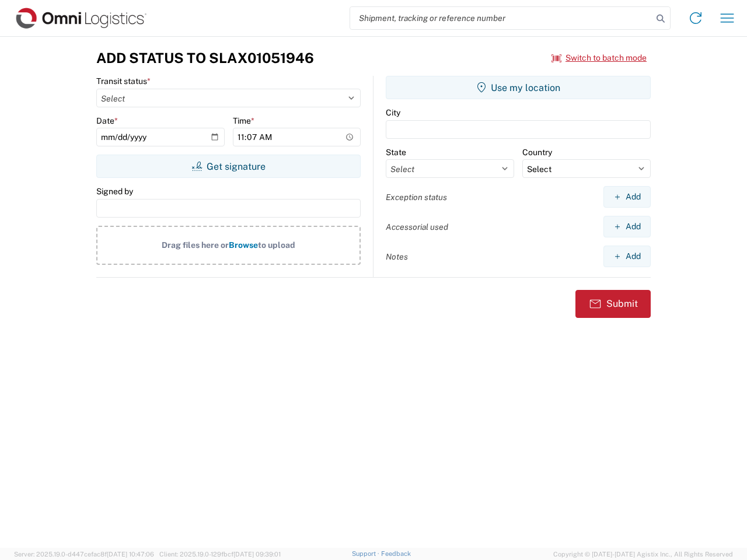 The image size is (747, 560). I want to click on input: Shipment, tracking or reference number, so click(501, 18).